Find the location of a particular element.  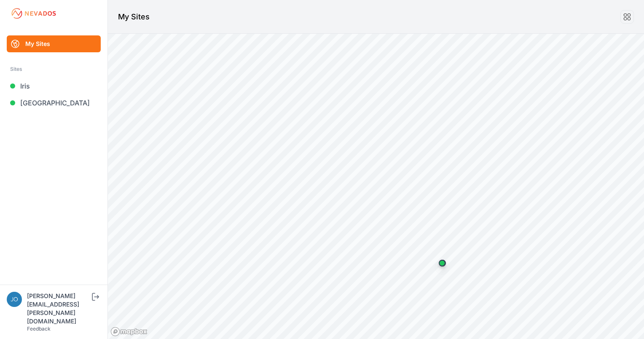

img: jonathan.allen@prim.com is located at coordinates (15, 300).